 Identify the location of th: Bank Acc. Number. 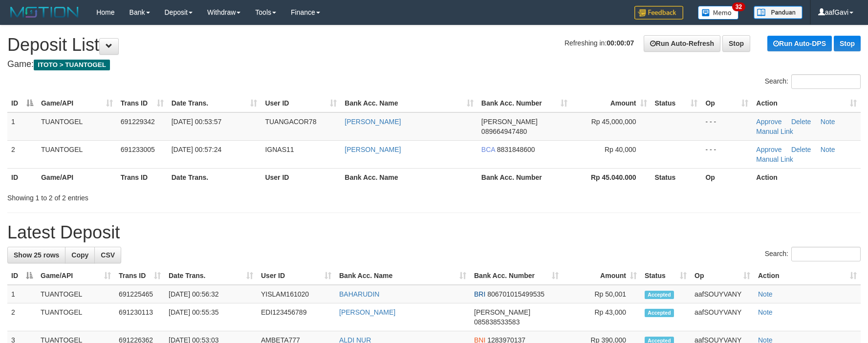
(524, 177).